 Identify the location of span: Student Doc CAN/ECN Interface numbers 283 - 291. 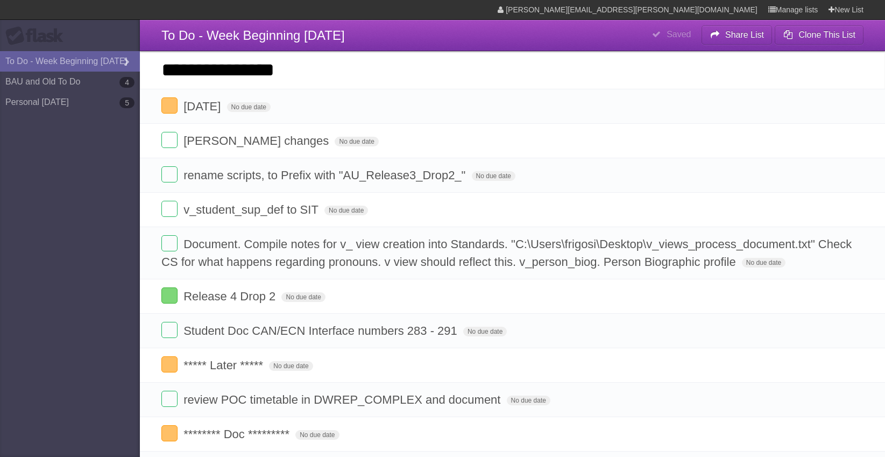
(322, 330).